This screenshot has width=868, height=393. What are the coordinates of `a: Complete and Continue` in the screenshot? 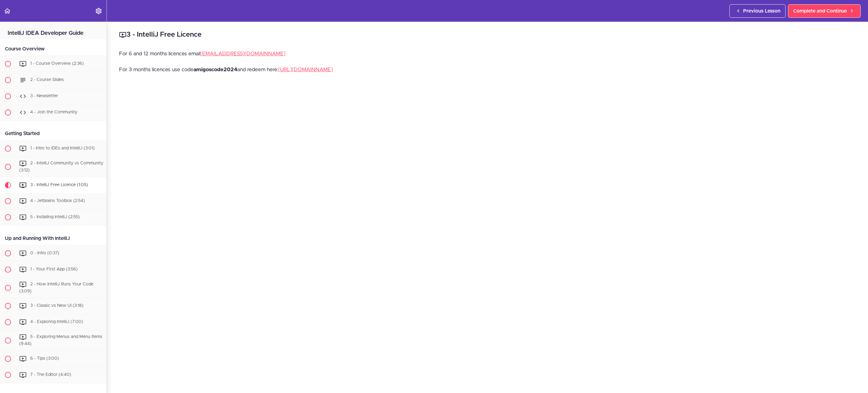 It's located at (824, 11).